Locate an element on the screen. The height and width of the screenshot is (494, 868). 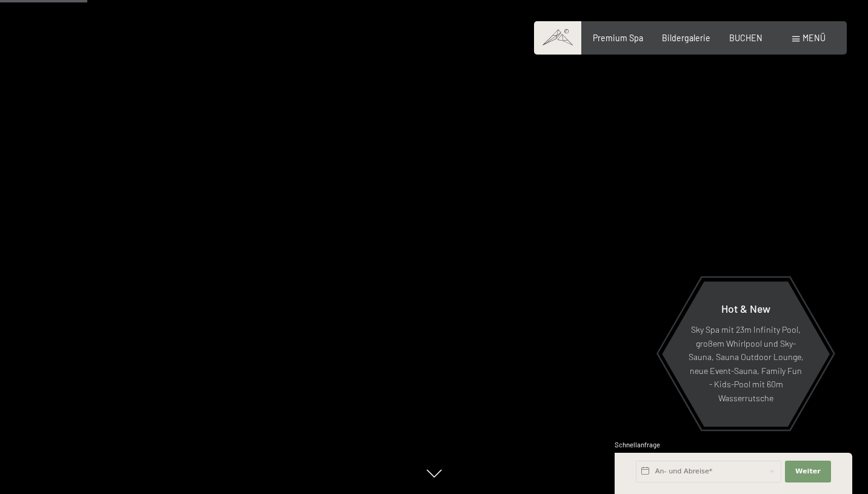
span: Menü is located at coordinates (814, 38).